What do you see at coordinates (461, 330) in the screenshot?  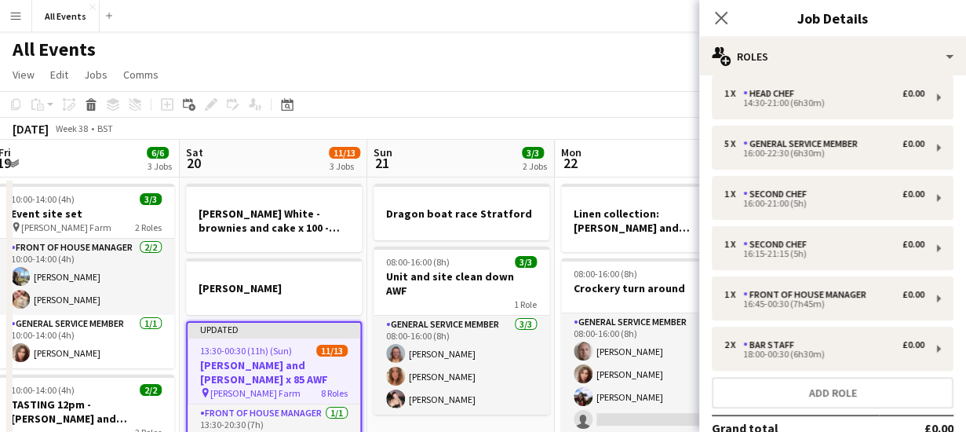 I see `div: 08:00-16:00 (8h)3/3Unit and site clean down AWF1 RoleGeneral service member3/308:00-16:00 (8h)[PE...` at bounding box center [461, 330].